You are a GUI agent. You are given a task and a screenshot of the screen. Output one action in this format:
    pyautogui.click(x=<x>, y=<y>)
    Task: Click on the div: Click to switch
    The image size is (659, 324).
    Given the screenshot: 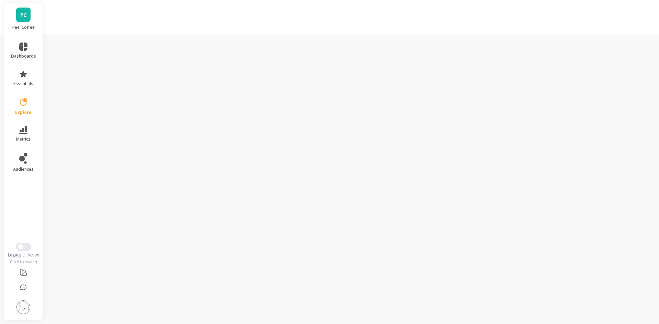 What is the action you would take?
    pyautogui.click(x=23, y=262)
    